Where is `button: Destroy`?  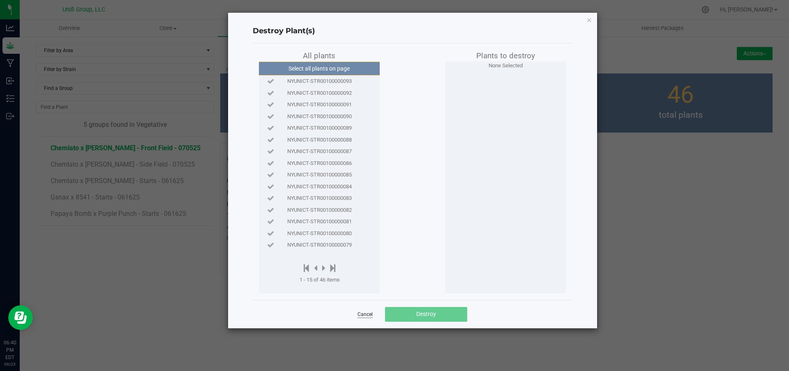
button: Destroy is located at coordinates (426, 315).